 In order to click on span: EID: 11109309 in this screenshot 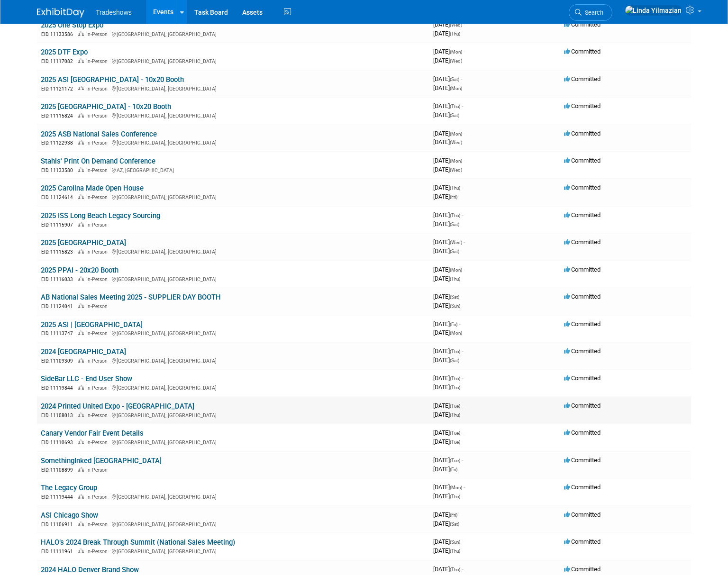, I will do `click(59, 361)`.